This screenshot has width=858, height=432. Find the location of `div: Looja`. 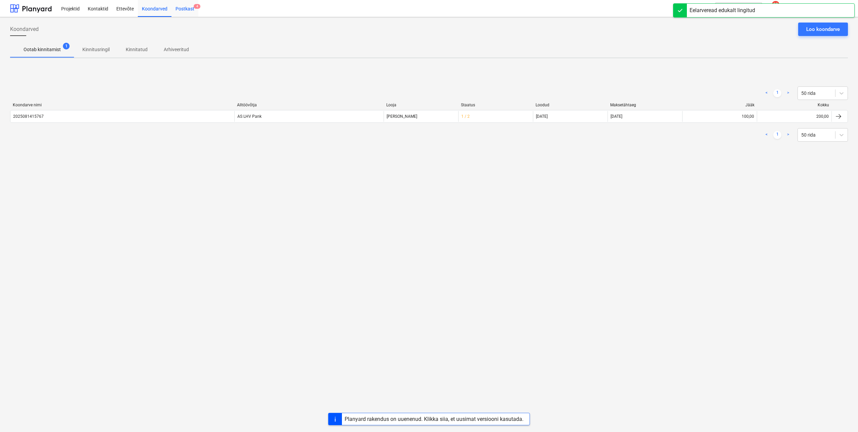

div: Looja is located at coordinates (421, 105).